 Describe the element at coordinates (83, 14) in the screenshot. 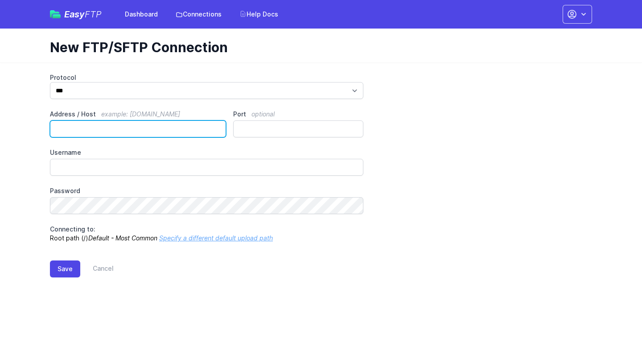

I see `span: Easy` at that location.